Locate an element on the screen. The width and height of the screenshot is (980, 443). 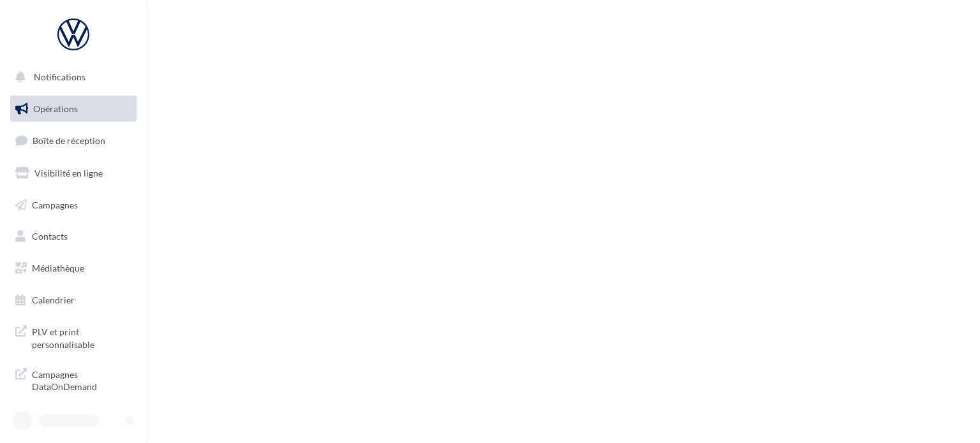
span: Opérations is located at coordinates (55, 108).